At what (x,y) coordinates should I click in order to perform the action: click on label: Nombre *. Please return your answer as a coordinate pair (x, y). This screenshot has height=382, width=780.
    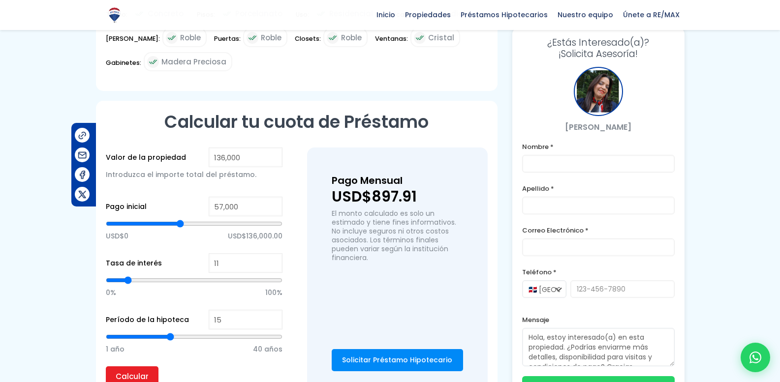
    Looking at the image, I should click on (598, 147).